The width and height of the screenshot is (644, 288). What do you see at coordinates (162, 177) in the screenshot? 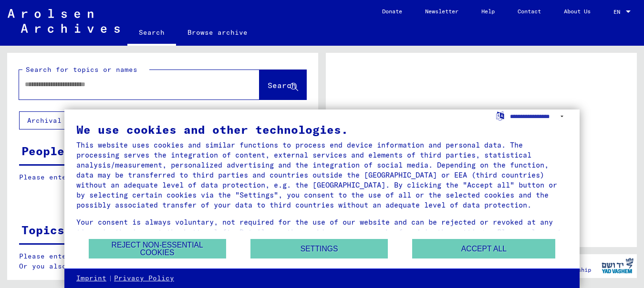
I see `p: Please enter a search term or set filters to get results.` at bounding box center [162, 177].